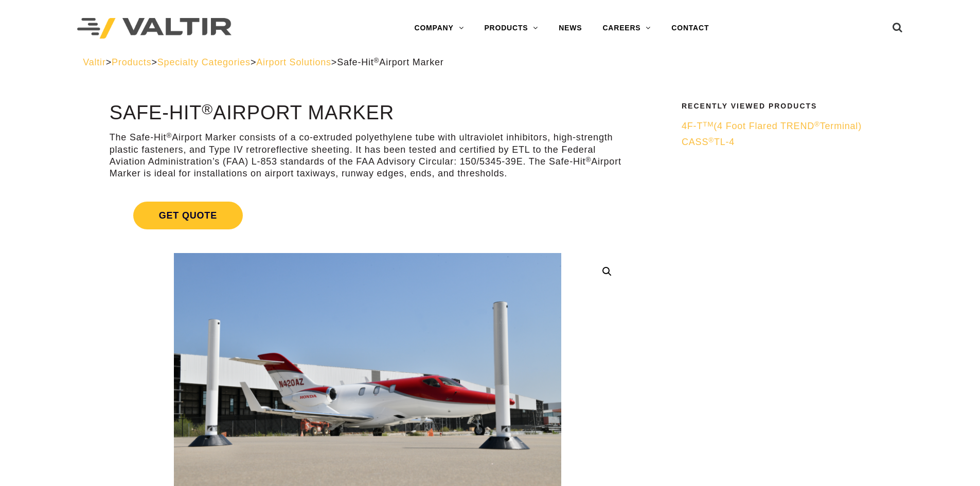 This screenshot has height=486, width=980. I want to click on a: Get Quote, so click(367, 216).